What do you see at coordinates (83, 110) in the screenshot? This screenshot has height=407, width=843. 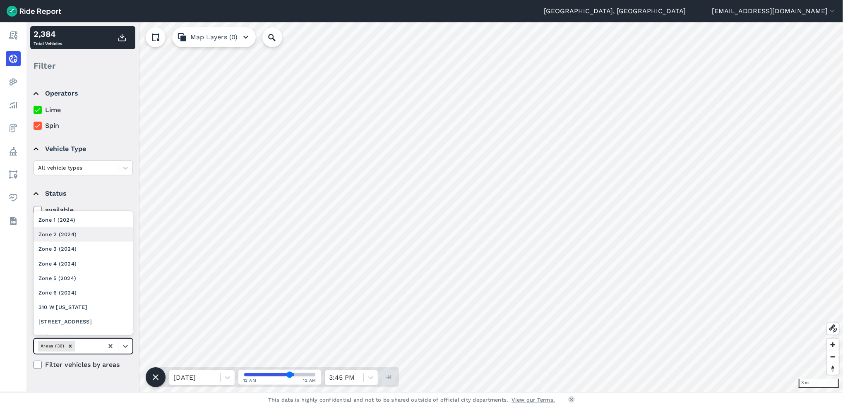 I see `label: Lime` at bounding box center [83, 110].